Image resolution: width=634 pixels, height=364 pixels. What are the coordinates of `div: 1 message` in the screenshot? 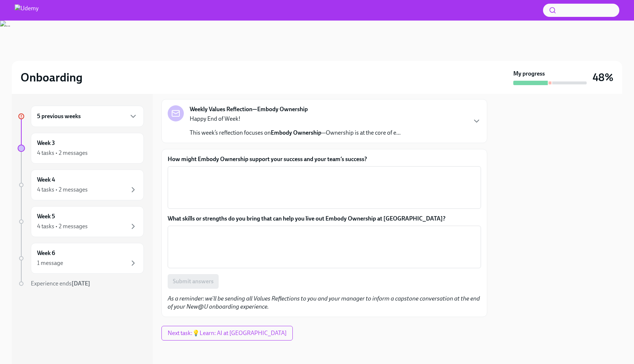 It's located at (50, 263).